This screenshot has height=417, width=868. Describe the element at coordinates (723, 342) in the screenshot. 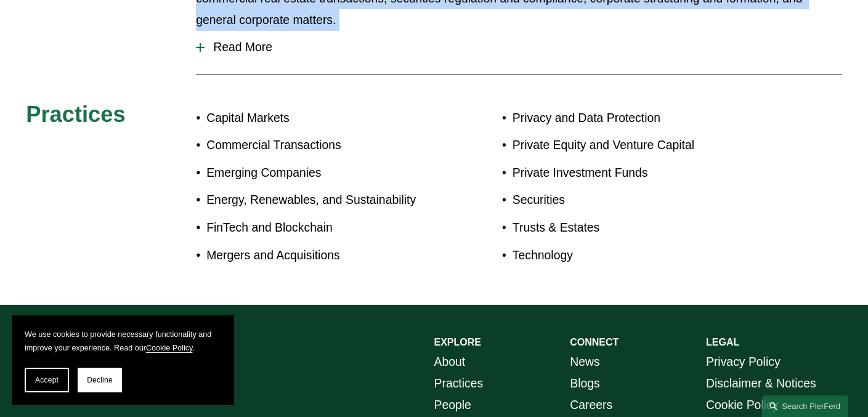

I see `strong: LEGAL` at that location.